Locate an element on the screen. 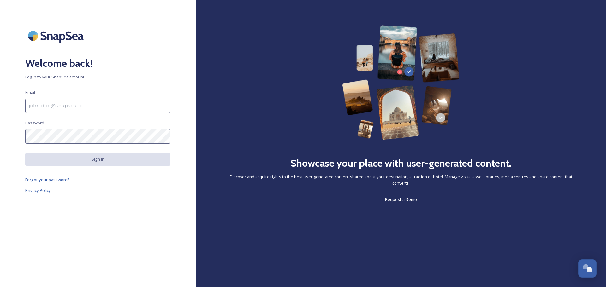  h2: Welcome back! is located at coordinates (98, 63).